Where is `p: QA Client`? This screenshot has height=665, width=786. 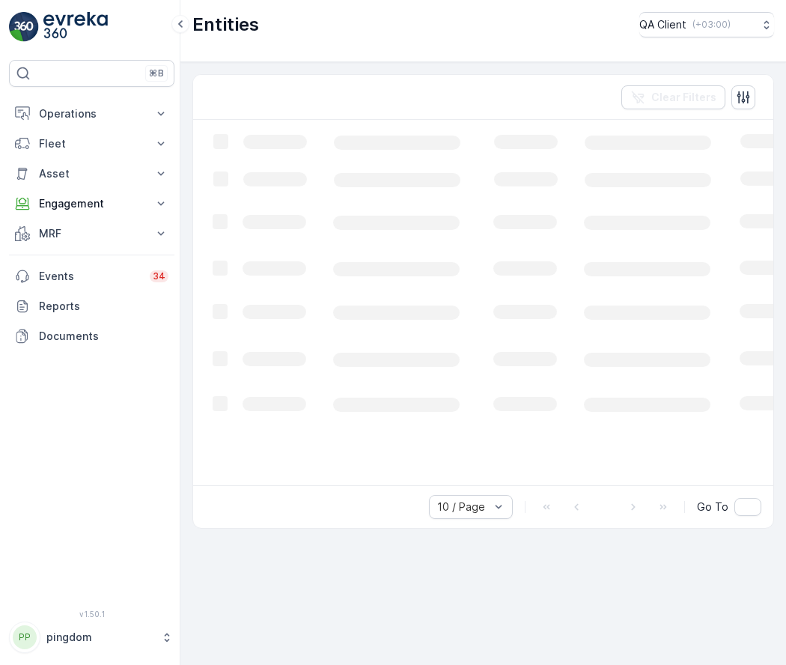 p: QA Client is located at coordinates (663, 25).